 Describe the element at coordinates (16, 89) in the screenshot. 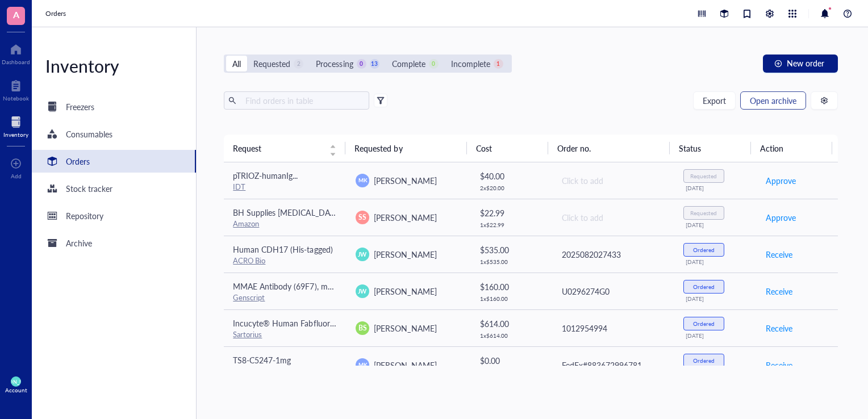

I see `a: Notebook` at that location.